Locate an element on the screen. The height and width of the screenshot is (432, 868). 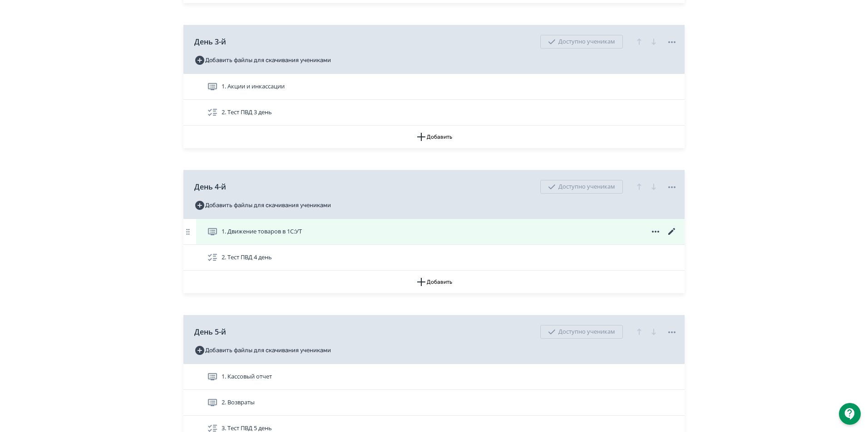
div: 2. Тест ПВД 4 день is located at coordinates (434, 258).